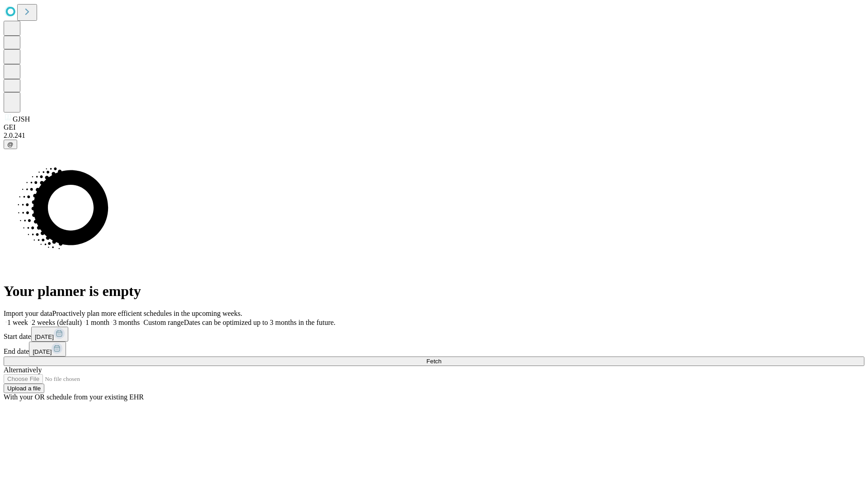 The height and width of the screenshot is (488, 868). Describe the element at coordinates (434, 291) in the screenshot. I see `h1: Your planner is empty` at that location.